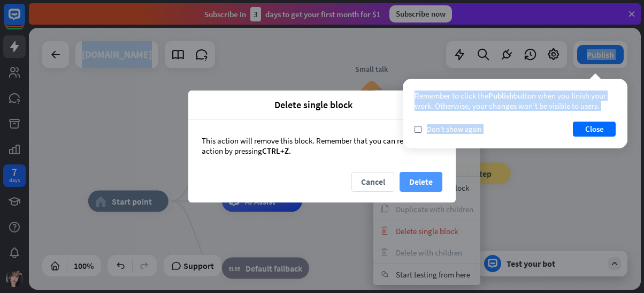 The width and height of the screenshot is (644, 293). I want to click on button: Close, so click(594, 129).